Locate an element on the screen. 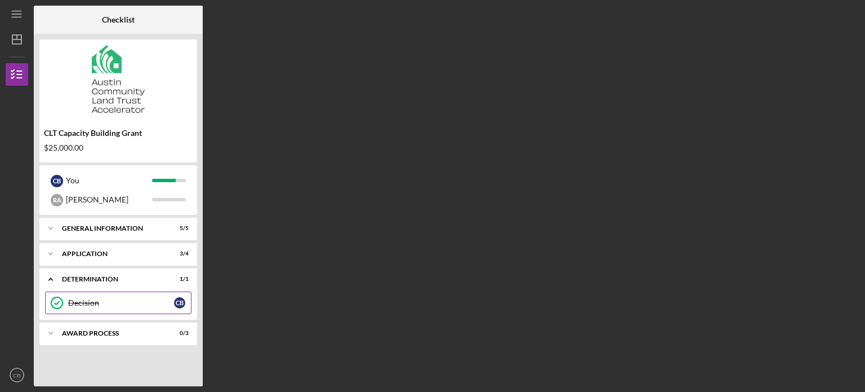  button: CB is located at coordinates (17, 375).